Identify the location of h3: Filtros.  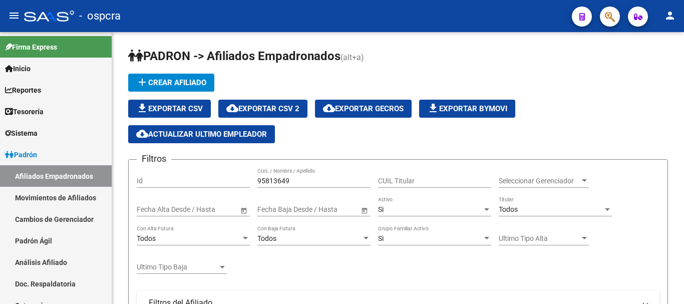
(154, 159).